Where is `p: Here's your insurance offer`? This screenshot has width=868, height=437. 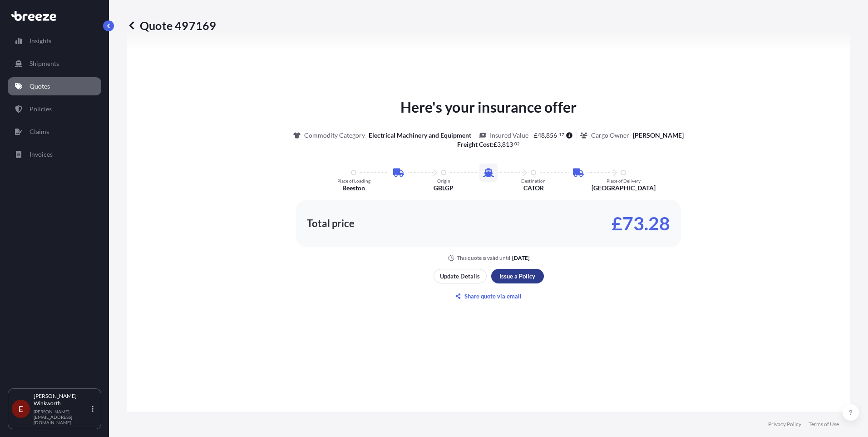
p: Here's your insurance offer is located at coordinates (488, 107).